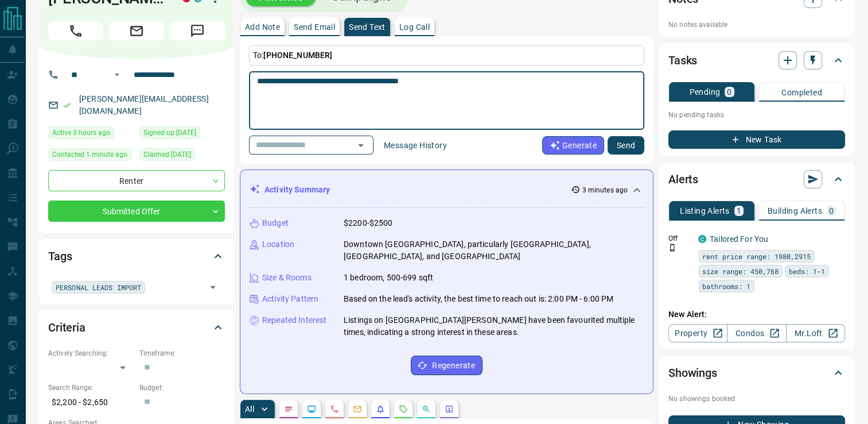 The width and height of the screenshot is (868, 424). I want to click on h2: Tasks, so click(683, 60).